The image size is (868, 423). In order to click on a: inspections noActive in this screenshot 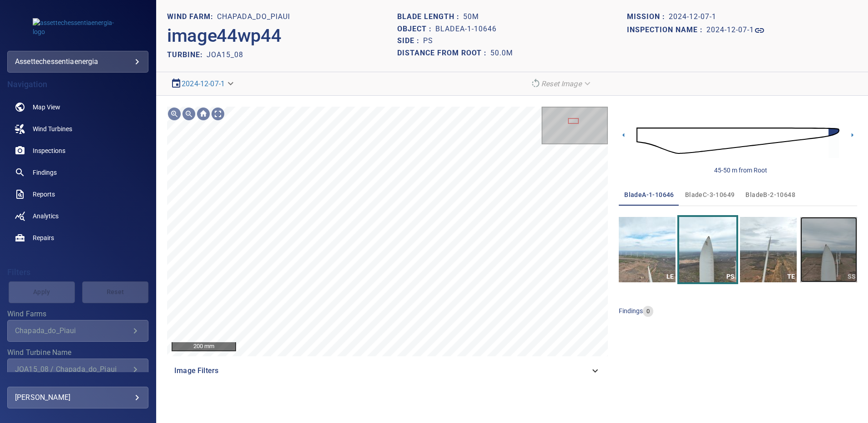, I will do `click(77, 151)`.